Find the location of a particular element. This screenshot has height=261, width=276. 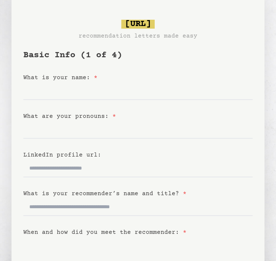

label: LinkedIn profile url: is located at coordinates (62, 155).